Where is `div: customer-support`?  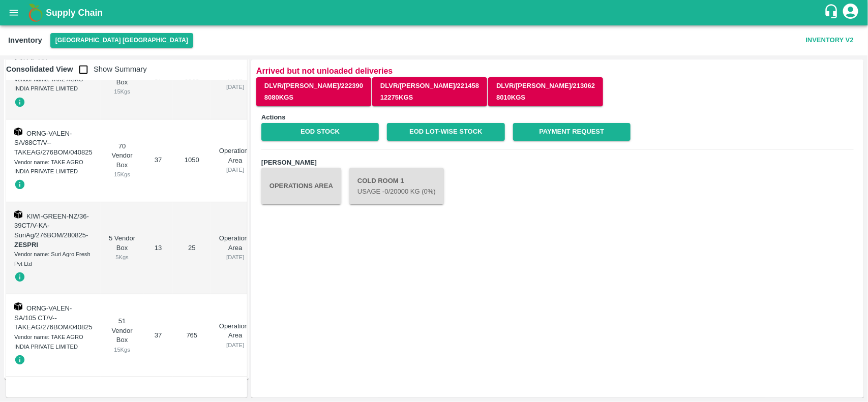
div: customer-support is located at coordinates (832, 13).